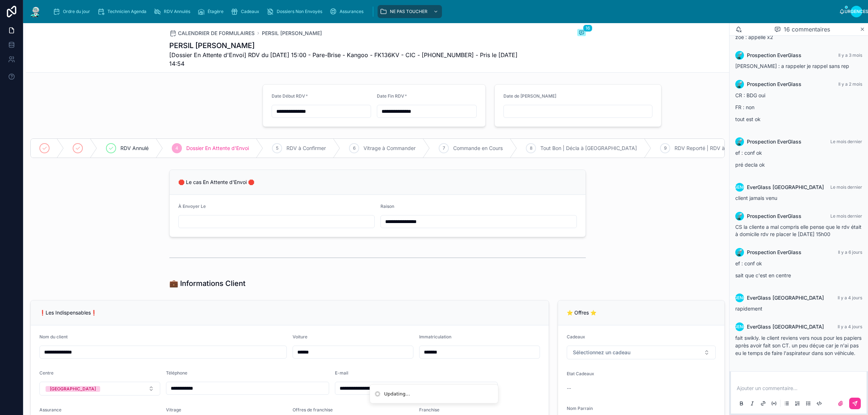 The image size is (868, 415). I want to click on font: RDV Reporté | RDV à Confirmateur, so click(716, 148).